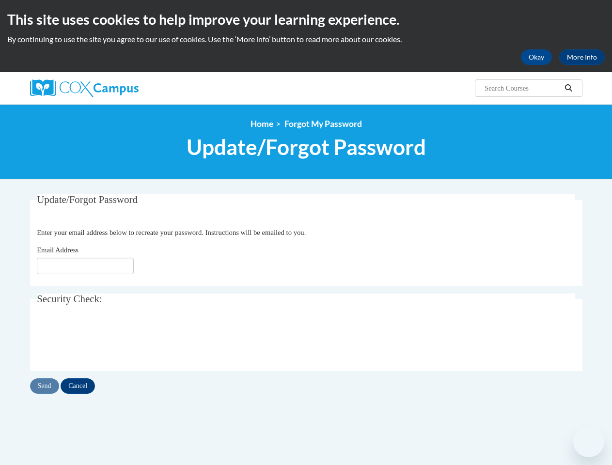  What do you see at coordinates (536, 57) in the screenshot?
I see `button: Okay` at bounding box center [536, 57].